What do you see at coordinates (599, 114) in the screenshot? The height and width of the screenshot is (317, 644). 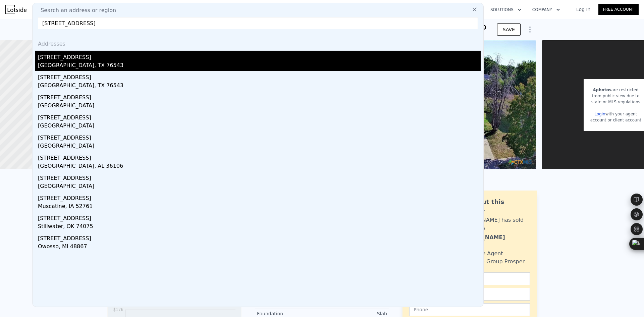 I see `a: Login` at bounding box center [599, 114].